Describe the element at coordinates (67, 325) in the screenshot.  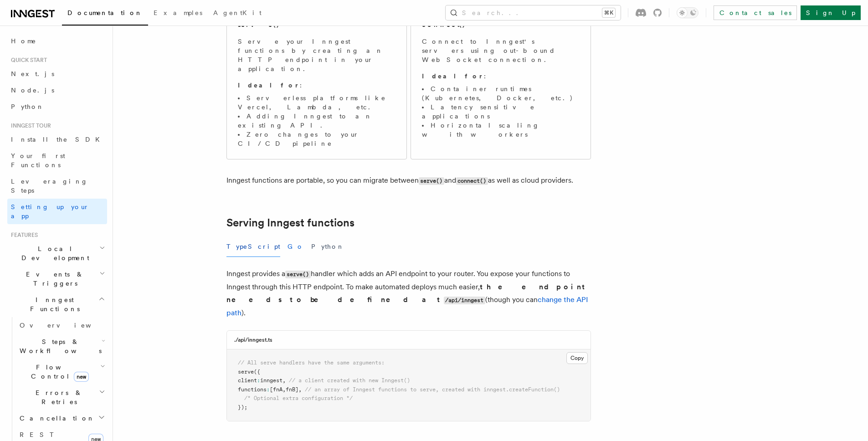
I see `span: Overview` at that location.